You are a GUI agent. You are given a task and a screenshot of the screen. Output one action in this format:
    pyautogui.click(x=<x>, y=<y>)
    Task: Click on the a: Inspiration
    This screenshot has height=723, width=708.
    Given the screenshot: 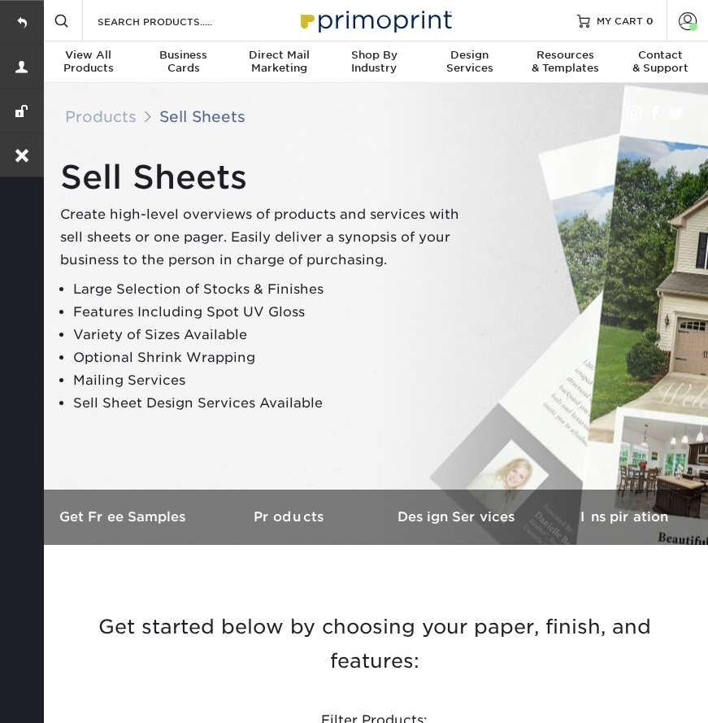 What is the action you would take?
    pyautogui.click(x=624, y=516)
    